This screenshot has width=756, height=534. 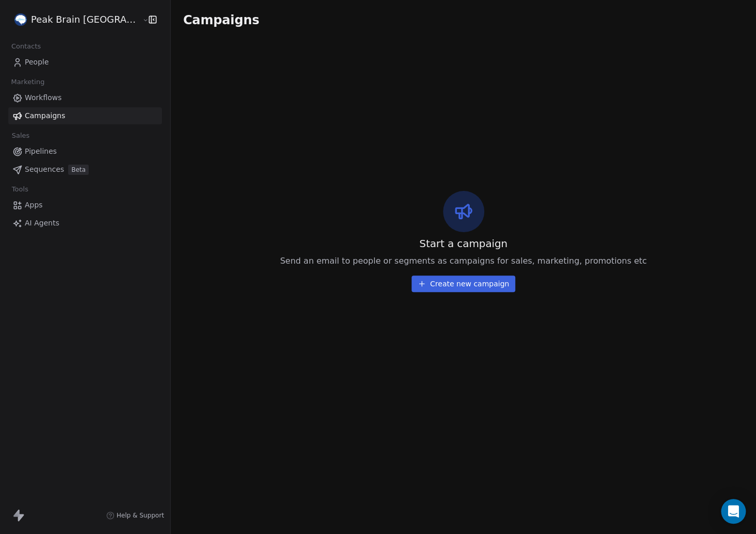 What do you see at coordinates (85, 205) in the screenshot?
I see `a: Apps` at bounding box center [85, 205].